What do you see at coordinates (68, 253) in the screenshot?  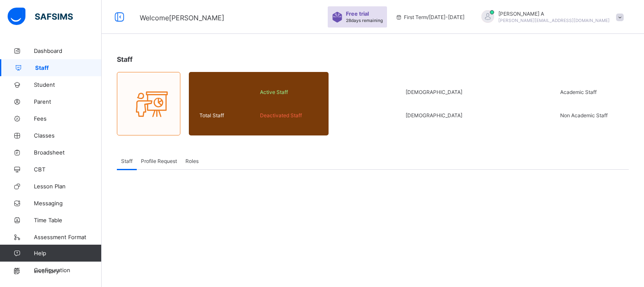 I see `span: Help` at bounding box center [68, 253].